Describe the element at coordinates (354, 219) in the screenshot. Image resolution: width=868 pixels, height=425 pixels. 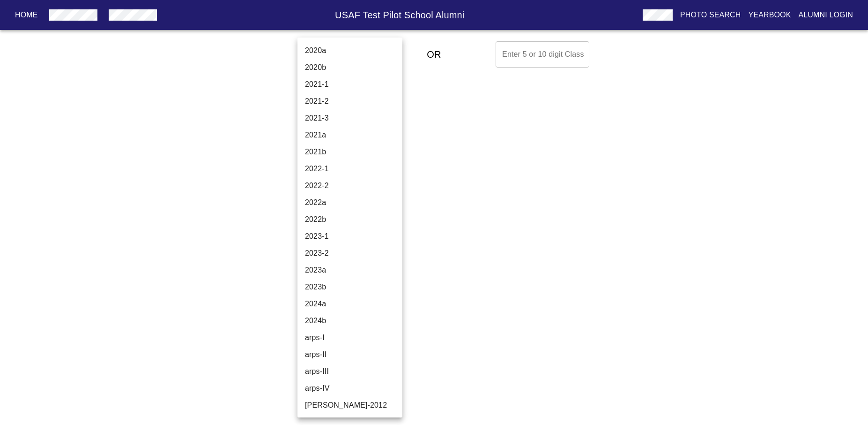
I see `li: 2022b` at that location.